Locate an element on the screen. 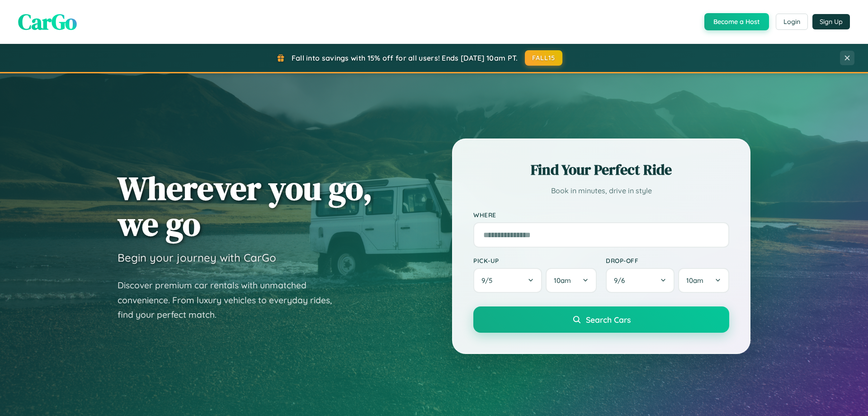 The height and width of the screenshot is (416, 868). span: CarGo is located at coordinates (47, 21).